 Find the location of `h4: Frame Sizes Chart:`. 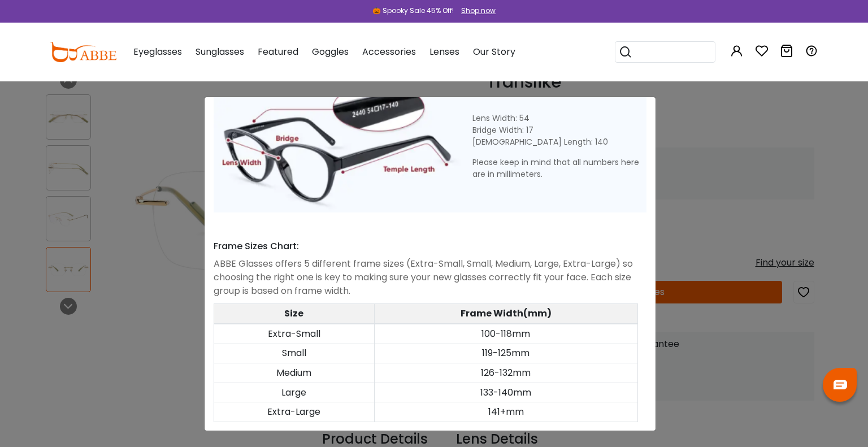

h4: Frame Sizes Chart: is located at coordinates (430, 246).